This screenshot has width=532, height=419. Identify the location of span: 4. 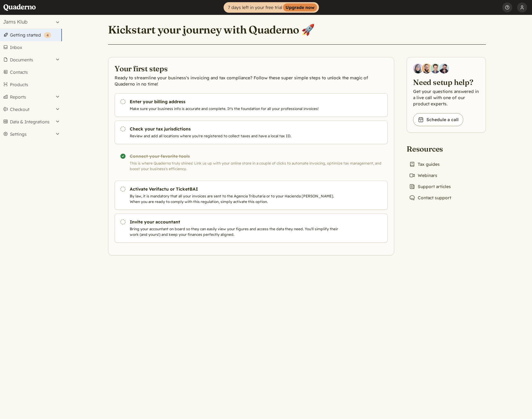
(47, 35).